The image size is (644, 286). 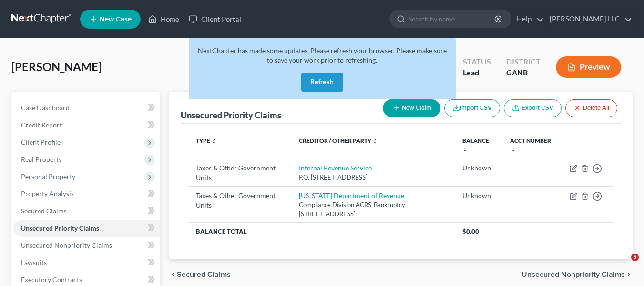 What do you see at coordinates (86, 245) in the screenshot?
I see `a: Unsecured Nonpriority Claims` at bounding box center [86, 245].